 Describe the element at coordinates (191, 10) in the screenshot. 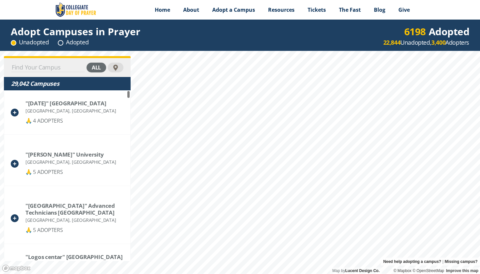

I see `a: About` at that location.